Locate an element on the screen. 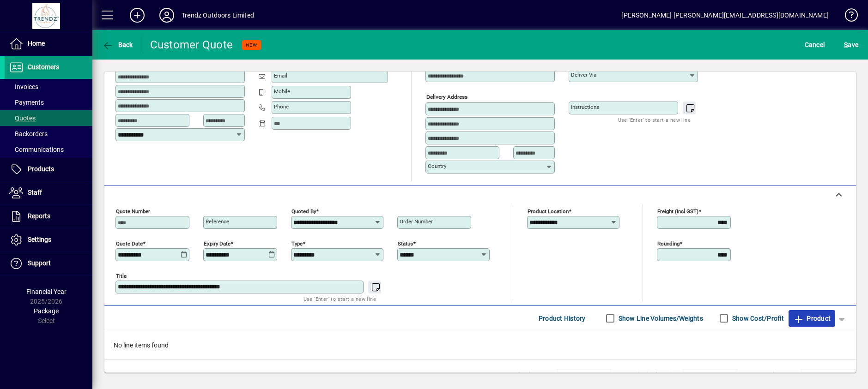 The image size is (868, 389). span: Financial Year is located at coordinates (46, 292).